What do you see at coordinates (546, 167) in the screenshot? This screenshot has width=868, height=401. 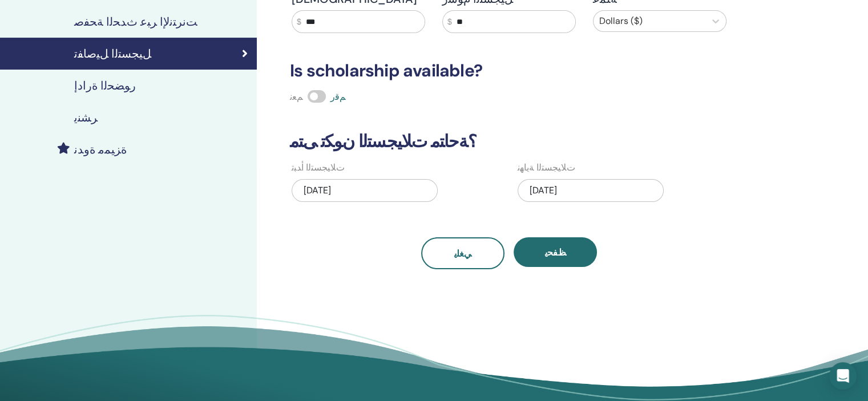 I see `label: ﺕﻼ﻿ﻴﺠﺴﺘﻟﺍ ﺔﻳﺎﻬﻧ` at bounding box center [546, 167].